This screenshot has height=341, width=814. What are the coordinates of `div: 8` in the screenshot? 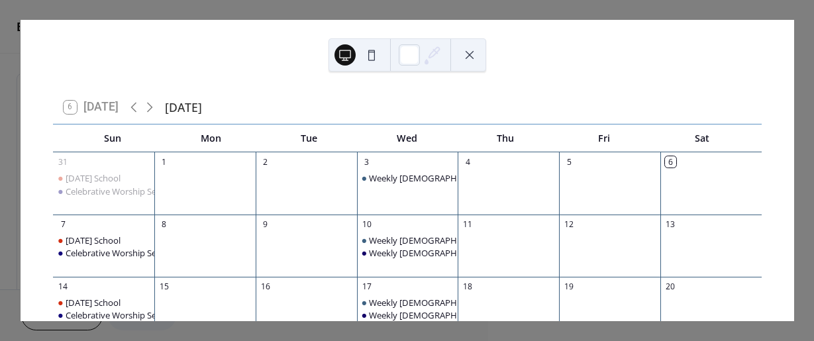 It's located at (164, 224).